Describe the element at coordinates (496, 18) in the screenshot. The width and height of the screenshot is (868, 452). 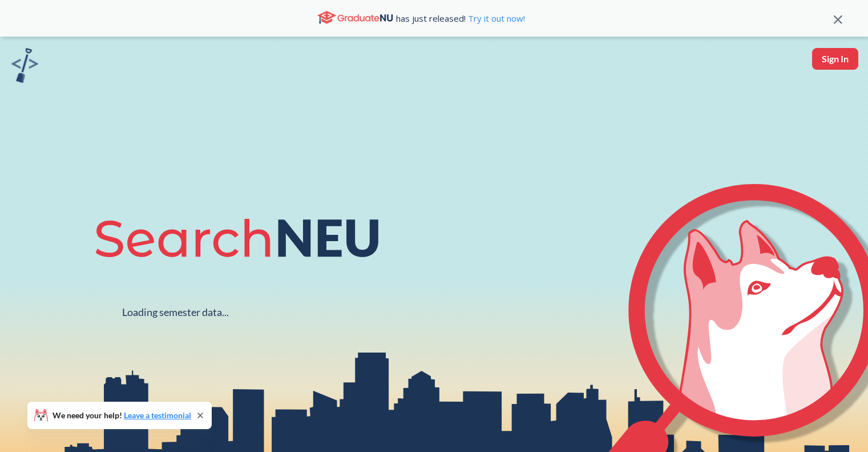
I see `a: Try it out now!` at that location.